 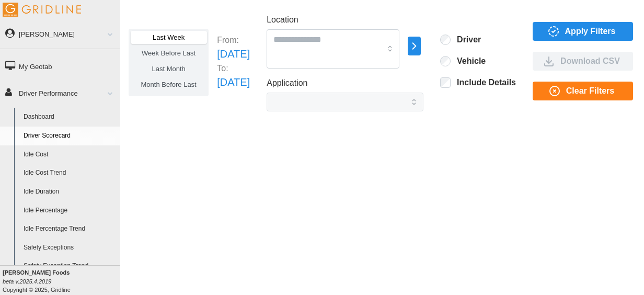 What do you see at coordinates (169, 84) in the screenshot?
I see `span: Month Before Last` at bounding box center [169, 84].